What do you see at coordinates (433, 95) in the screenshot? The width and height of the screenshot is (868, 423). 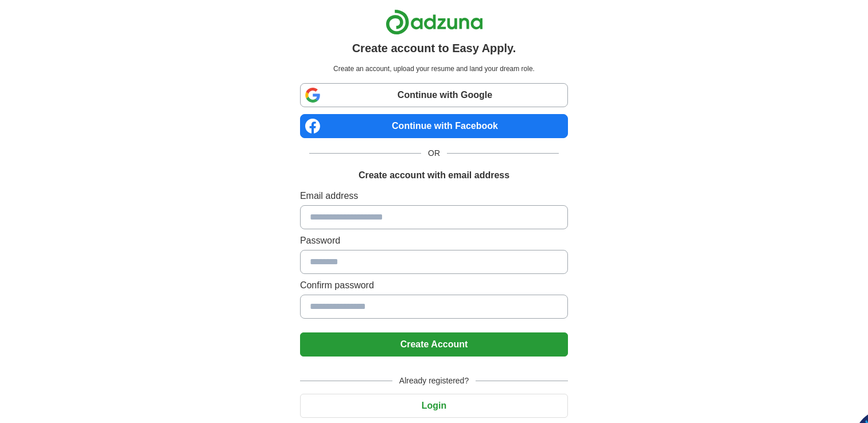 I see `a: Continue with Google` at bounding box center [433, 95].